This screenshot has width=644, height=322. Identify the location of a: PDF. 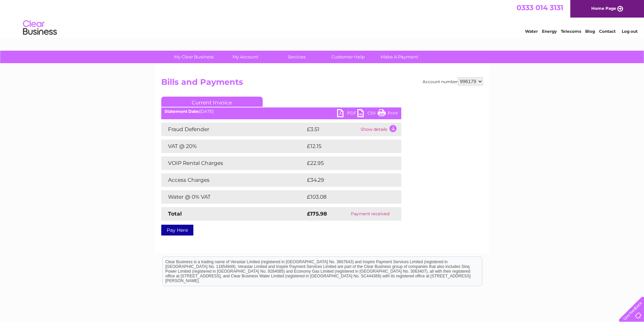
(347, 114).